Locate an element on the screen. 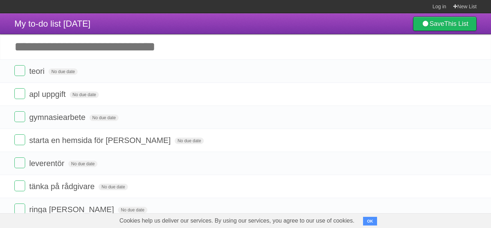 This screenshot has height=228, width=491. span: apl uppgift is located at coordinates (48, 94).